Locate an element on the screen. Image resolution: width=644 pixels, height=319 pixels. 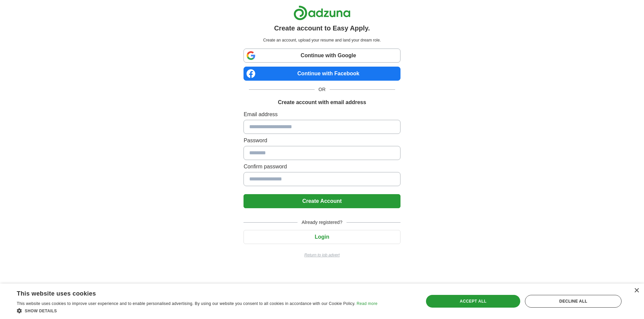
h1: Create account to Easy Apply. is located at coordinates (322, 28).